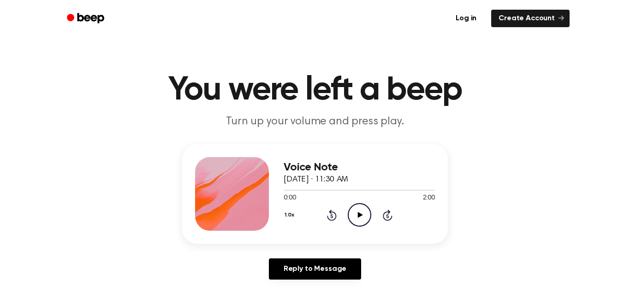 The image size is (630, 298). What do you see at coordinates (86, 18) in the screenshot?
I see `a: Beep` at bounding box center [86, 18].